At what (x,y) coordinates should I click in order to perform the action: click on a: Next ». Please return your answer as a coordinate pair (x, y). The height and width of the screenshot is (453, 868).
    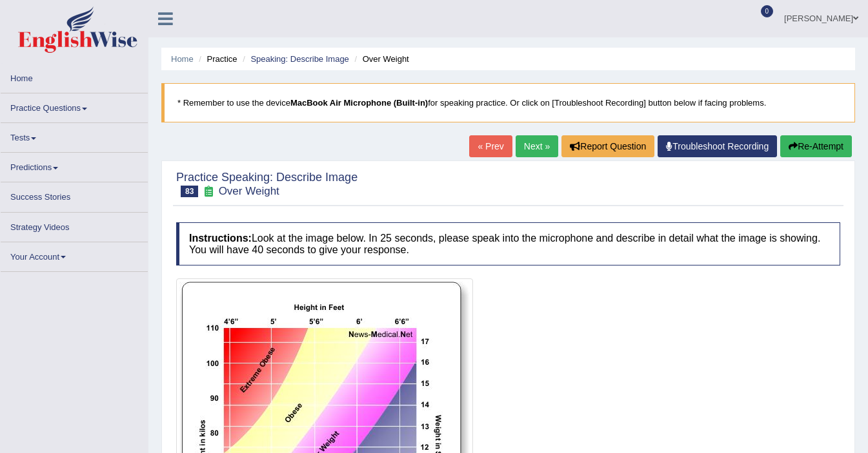
    Looking at the image, I should click on (537, 146).